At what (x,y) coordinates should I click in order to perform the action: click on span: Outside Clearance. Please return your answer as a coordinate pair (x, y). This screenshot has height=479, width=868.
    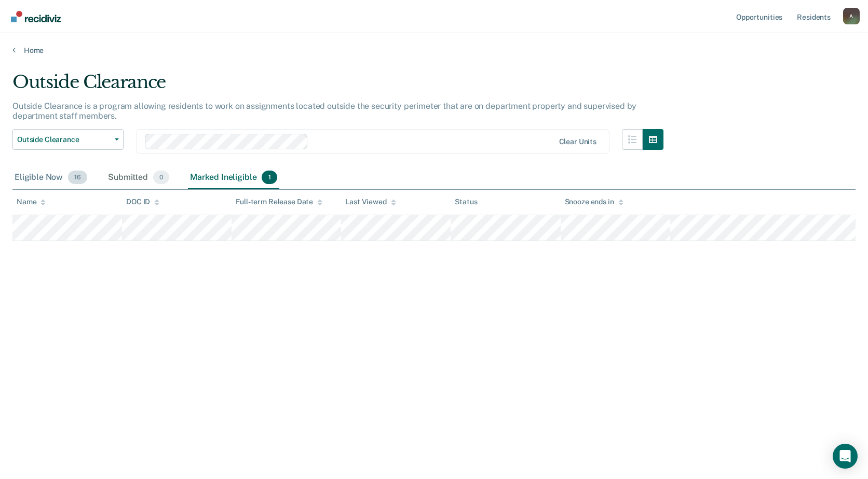
    Looking at the image, I should click on (64, 139).